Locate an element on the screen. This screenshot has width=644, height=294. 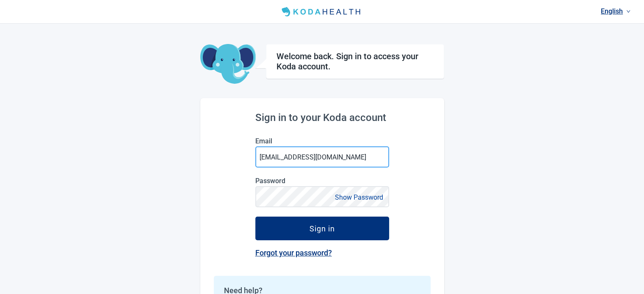
span: down is located at coordinates (629, 12).